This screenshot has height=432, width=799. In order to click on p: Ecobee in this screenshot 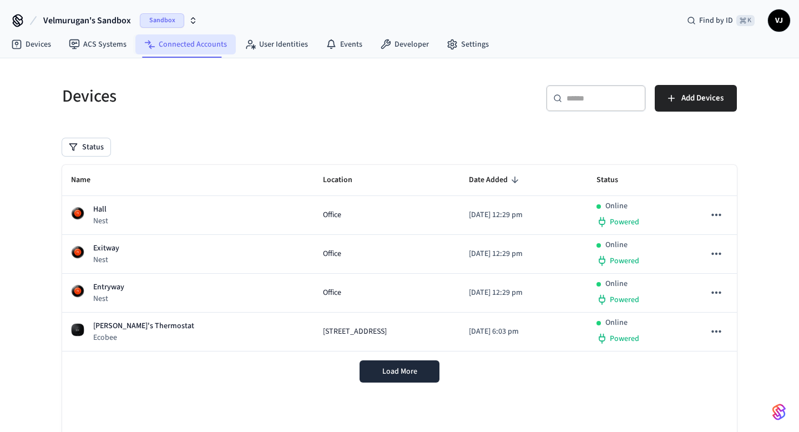, I will do `click(144, 337)`.